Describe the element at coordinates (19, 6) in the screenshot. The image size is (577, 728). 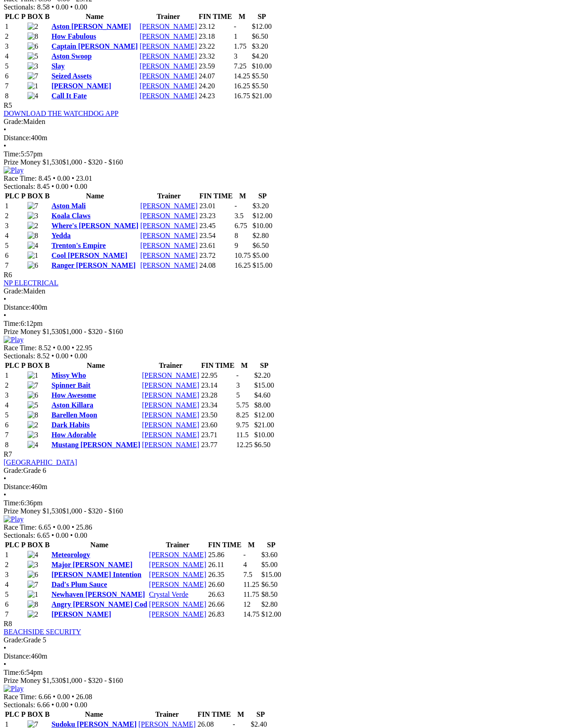
I see `span: Sectionals:` at that location.